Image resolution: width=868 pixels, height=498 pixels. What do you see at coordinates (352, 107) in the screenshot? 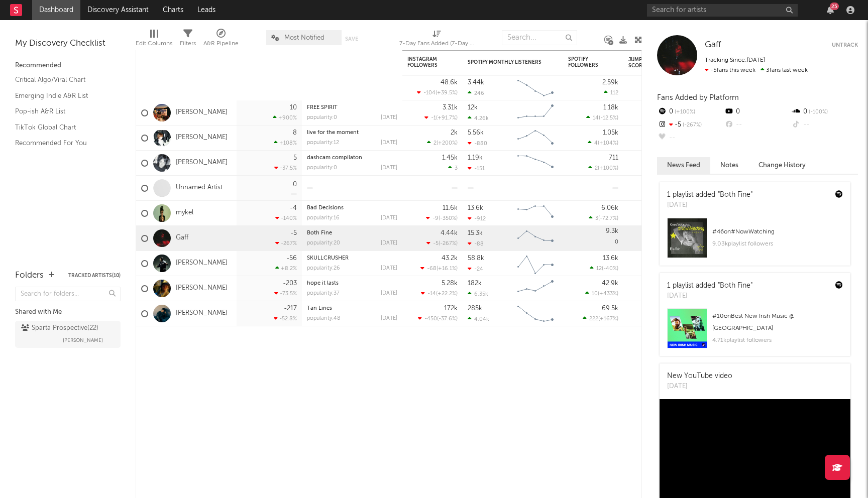
I see `div: FREE SPIRIT` at bounding box center [352, 107].